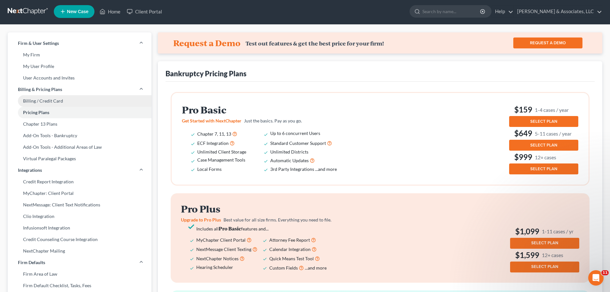 This screenshot has height=292, width=610. I want to click on span: NextChapter Notices, so click(217, 258).